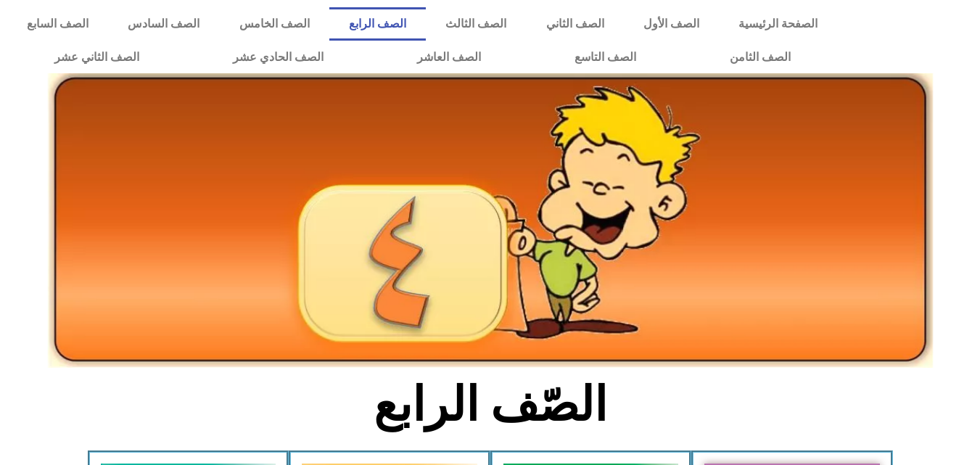 The height and width of the screenshot is (465, 980). I want to click on h2: الصّف الرابع, so click(490, 405).